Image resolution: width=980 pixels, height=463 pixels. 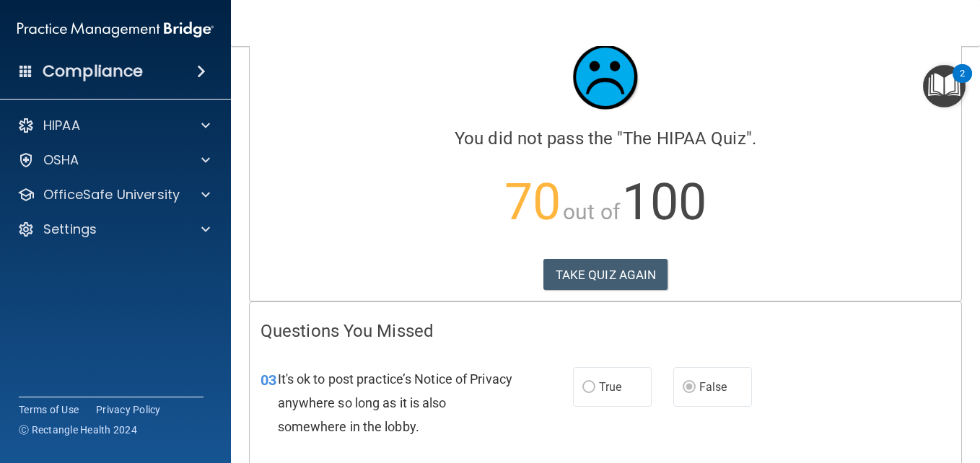 I want to click on div: 2, so click(x=962, y=83).